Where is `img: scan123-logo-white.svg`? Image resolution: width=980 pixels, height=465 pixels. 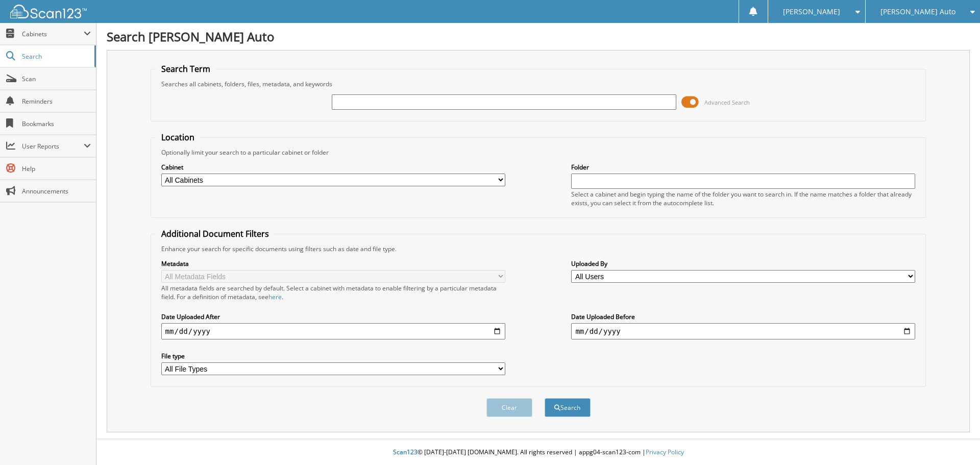
img: scan123-logo-white.svg is located at coordinates (49, 11).